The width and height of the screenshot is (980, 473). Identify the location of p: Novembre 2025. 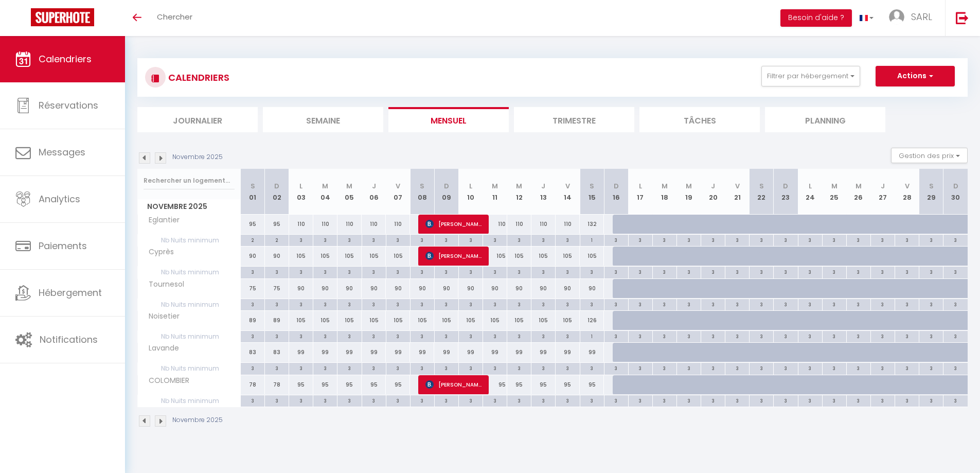
(197, 157).